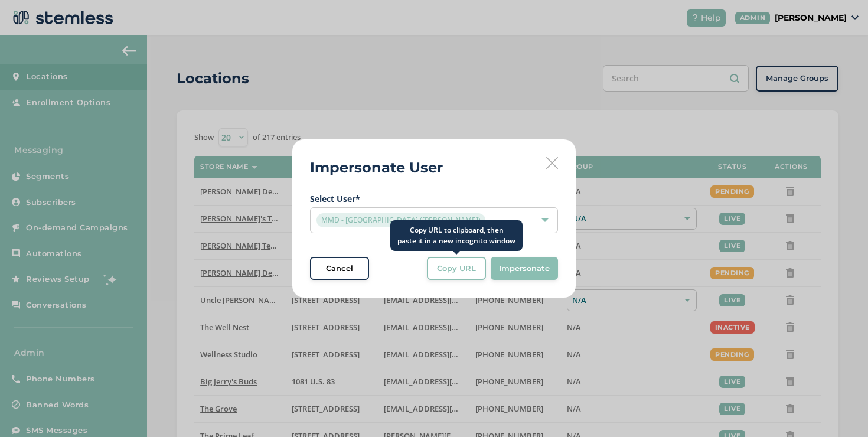 The image size is (868, 437). I want to click on span: Cancel, so click(339, 269).